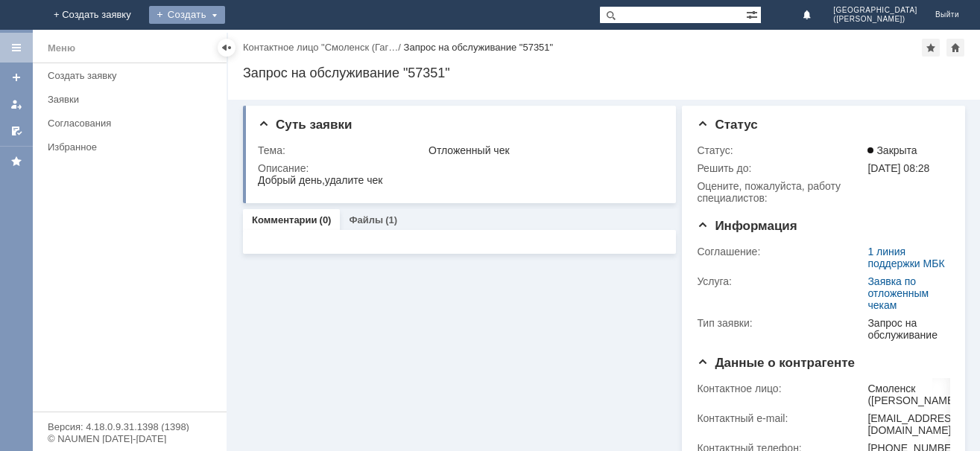 The height and width of the screenshot is (451, 980). I want to click on div: (0), so click(325, 220).